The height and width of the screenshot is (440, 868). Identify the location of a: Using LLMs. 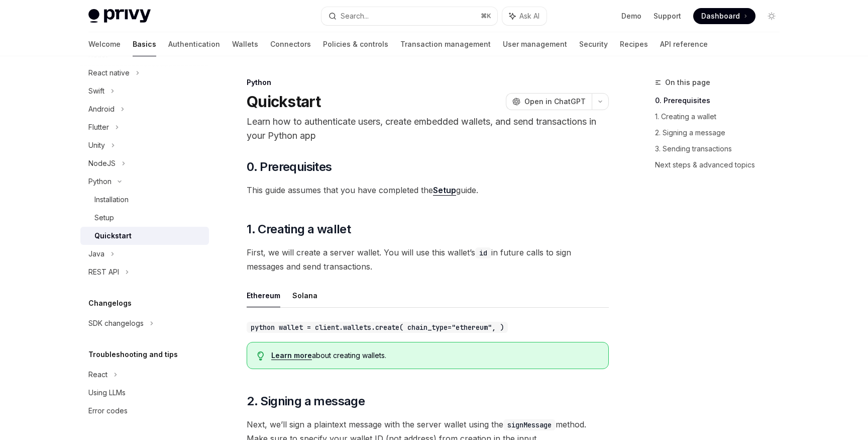
(145, 392).